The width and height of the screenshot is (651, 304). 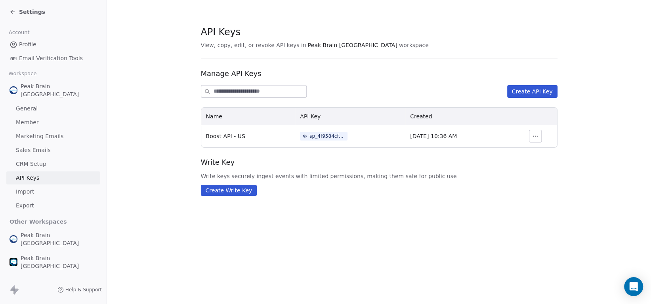 I want to click on div: Open Intercom Messenger, so click(x=634, y=287).